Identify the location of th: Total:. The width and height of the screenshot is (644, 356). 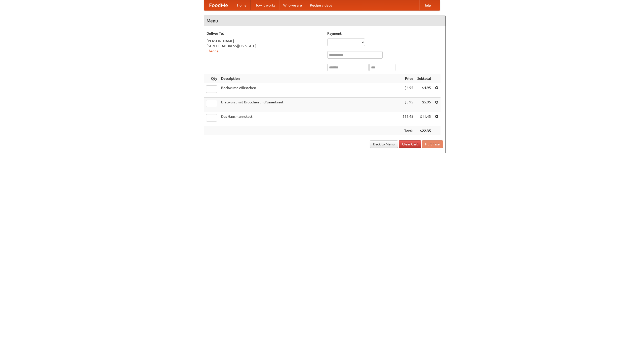
(408, 131).